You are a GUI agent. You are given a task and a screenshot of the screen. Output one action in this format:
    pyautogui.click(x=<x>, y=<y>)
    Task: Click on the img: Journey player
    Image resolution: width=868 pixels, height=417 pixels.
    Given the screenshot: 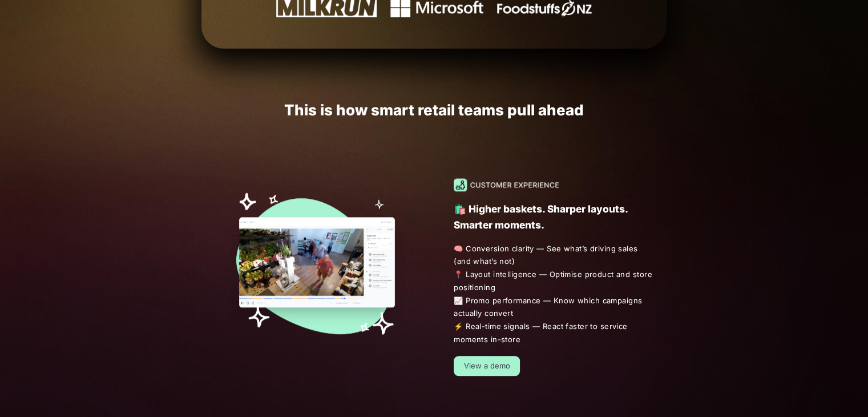 What is the action you would take?
    pyautogui.click(x=312, y=262)
    